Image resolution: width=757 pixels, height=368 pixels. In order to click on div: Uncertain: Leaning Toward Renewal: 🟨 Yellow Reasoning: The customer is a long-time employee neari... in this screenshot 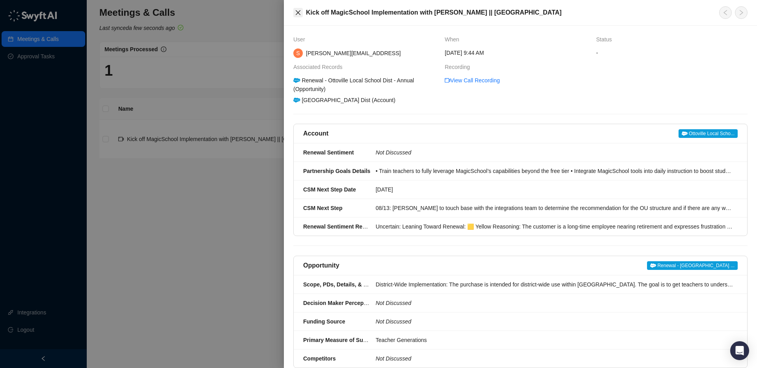, I will do `click(554, 227)`.